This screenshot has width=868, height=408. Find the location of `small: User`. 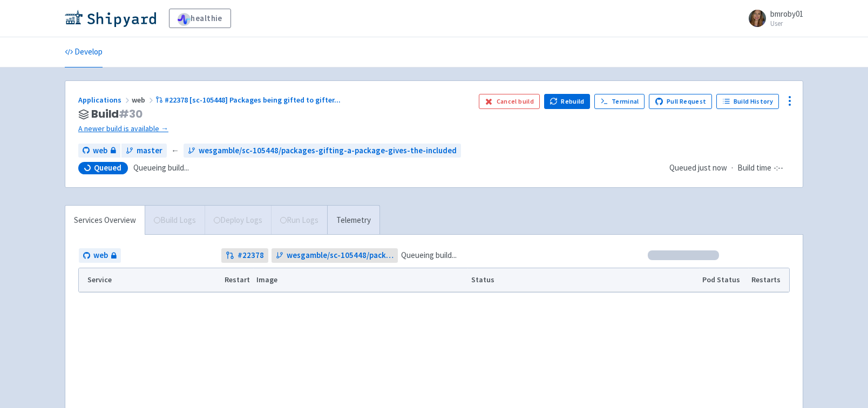

small: User is located at coordinates (786, 23).